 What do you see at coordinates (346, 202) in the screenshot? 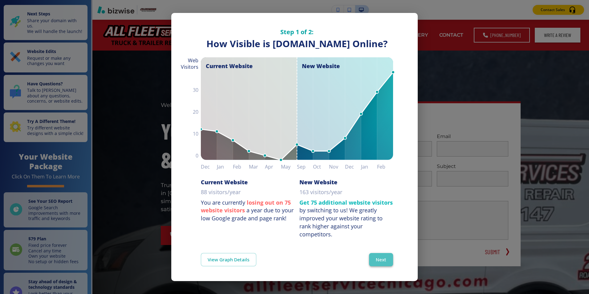
I see `strong: Get 75 additional website visitors` at bounding box center [346, 202].